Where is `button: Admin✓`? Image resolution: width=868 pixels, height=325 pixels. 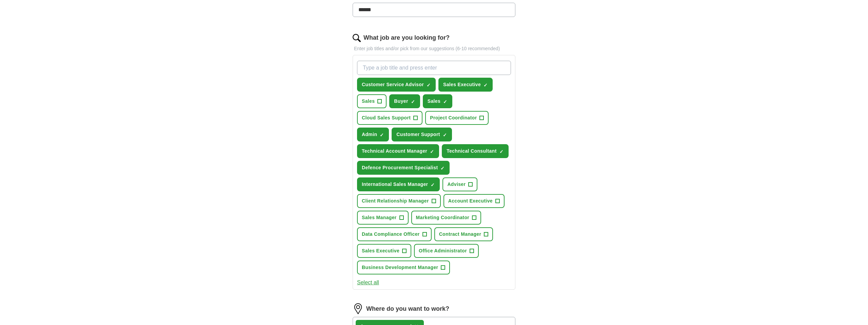 button: Admin✓ is located at coordinates (373, 135).